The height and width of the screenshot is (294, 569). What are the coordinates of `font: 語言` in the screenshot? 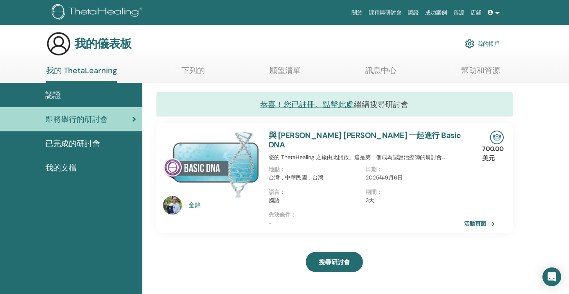 It's located at (274, 192).